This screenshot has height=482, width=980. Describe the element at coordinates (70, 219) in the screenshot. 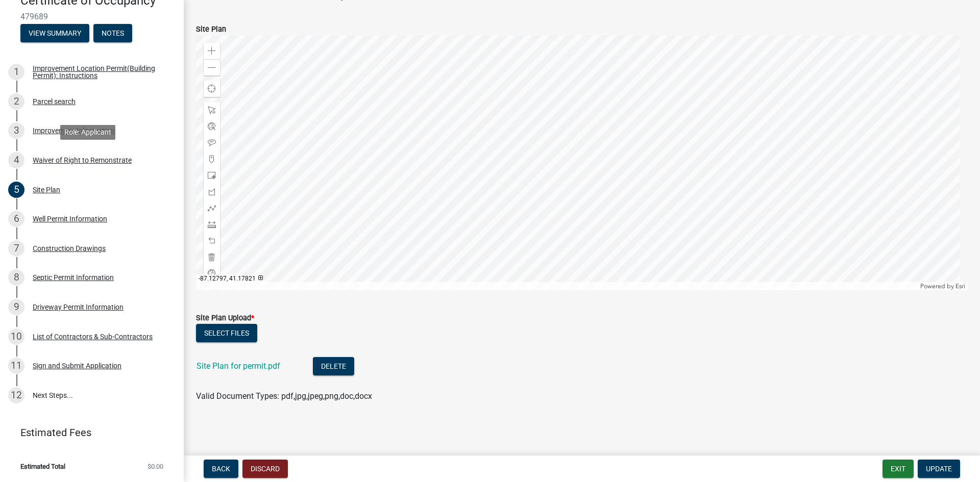

I see `div: Well Permit Information` at that location.